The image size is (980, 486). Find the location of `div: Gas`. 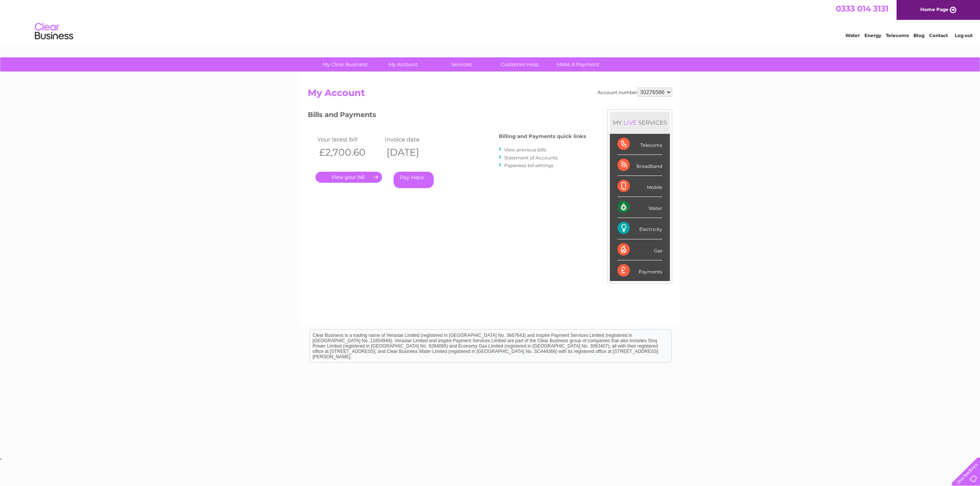

div: Gas is located at coordinates (640, 250).